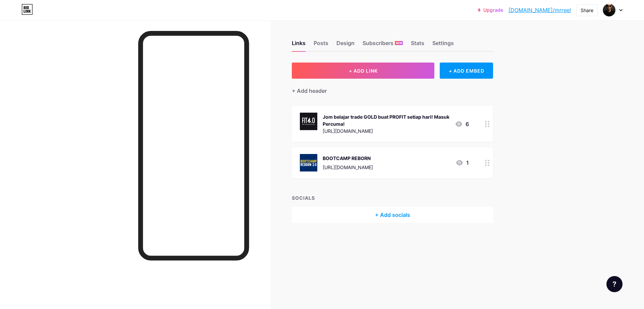 Image resolution: width=644 pixels, height=309 pixels. Describe the element at coordinates (383, 45) in the screenshot. I see `div: Subscribers` at that location.